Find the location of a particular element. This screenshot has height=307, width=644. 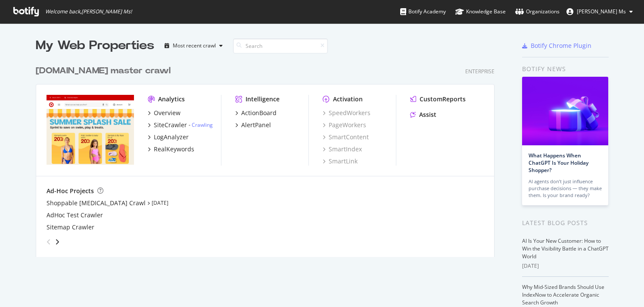

div: AI agents don’t just influence purchase decisions — they make them. Is your brand ready? is located at coordinates (566, 189).